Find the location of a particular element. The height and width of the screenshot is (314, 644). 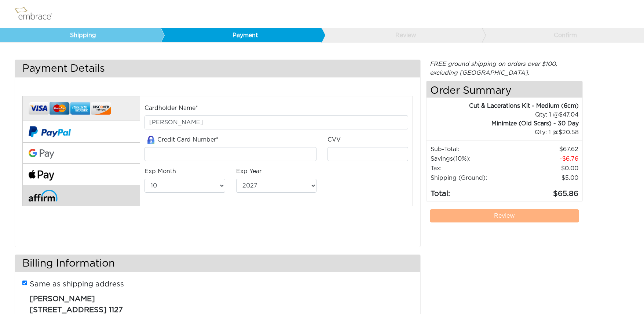

td: Total: is located at coordinates (471, 191).